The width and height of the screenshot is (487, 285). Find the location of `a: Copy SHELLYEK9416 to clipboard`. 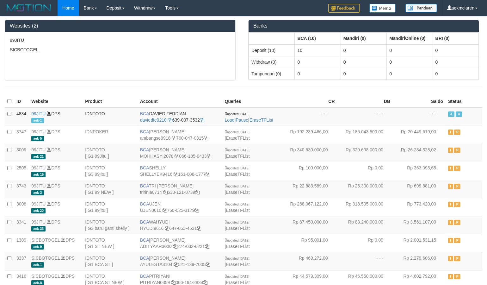

a: Copy SHELLYEK9416 to clipboard is located at coordinates (176, 174).